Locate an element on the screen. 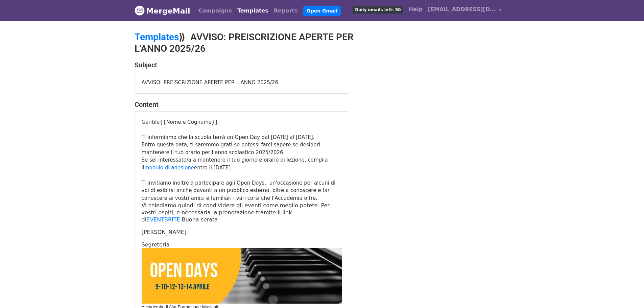 Image resolution: width=644 pixels, height=308 pixels. div: Gentile , is located at coordinates (242, 122).